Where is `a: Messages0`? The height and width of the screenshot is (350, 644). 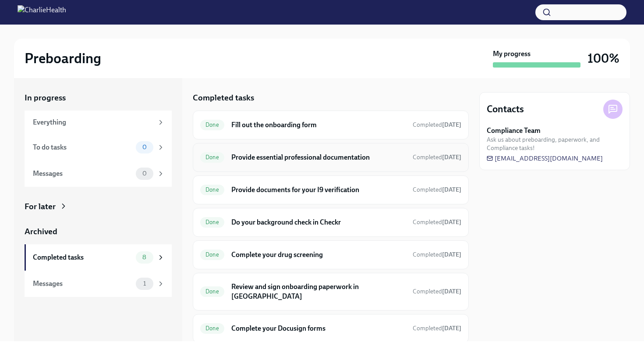
a: Messages0 is located at coordinates (98, 173).